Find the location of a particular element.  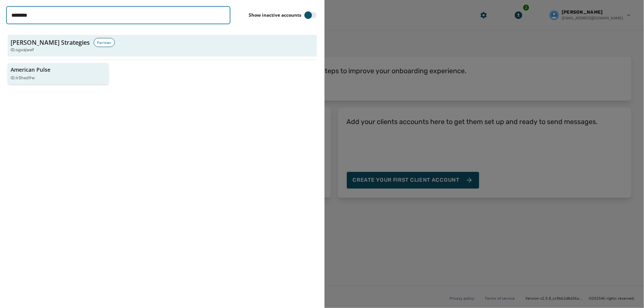

span: ID: sgvajwef is located at coordinates (22, 50).